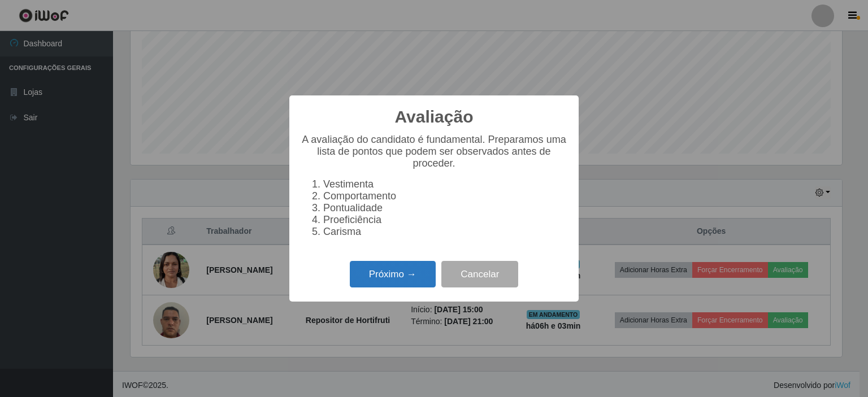  I want to click on button: Cancelar, so click(480, 274).